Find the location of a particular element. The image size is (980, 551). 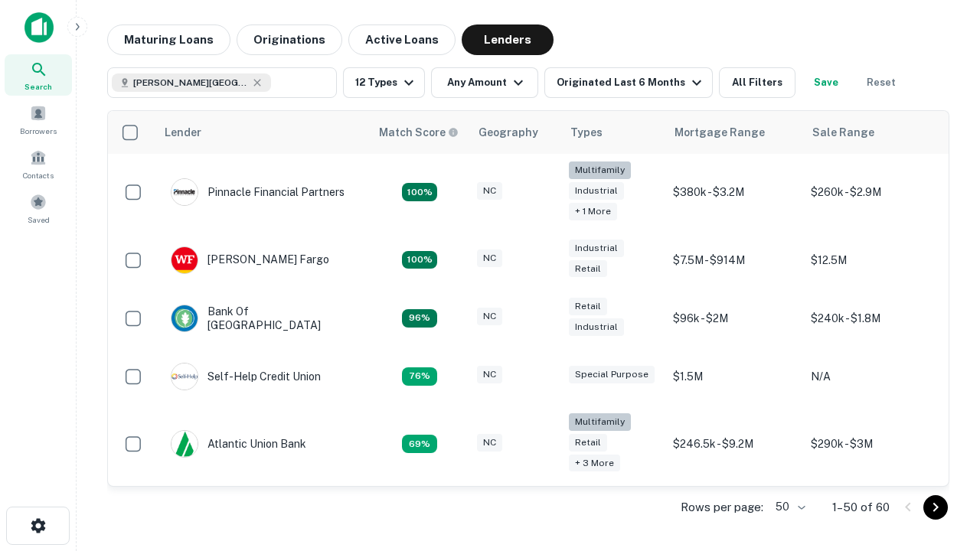

th: Types is located at coordinates (613, 132).